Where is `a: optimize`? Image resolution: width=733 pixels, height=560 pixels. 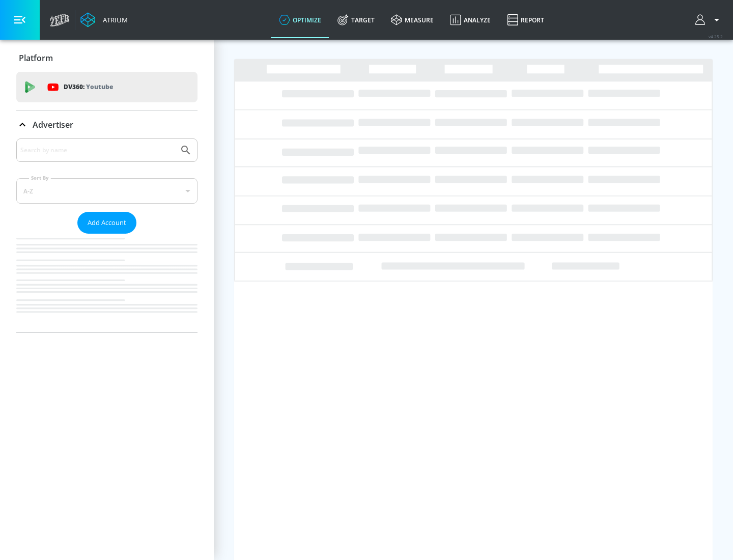
a: optimize is located at coordinates (300, 20).